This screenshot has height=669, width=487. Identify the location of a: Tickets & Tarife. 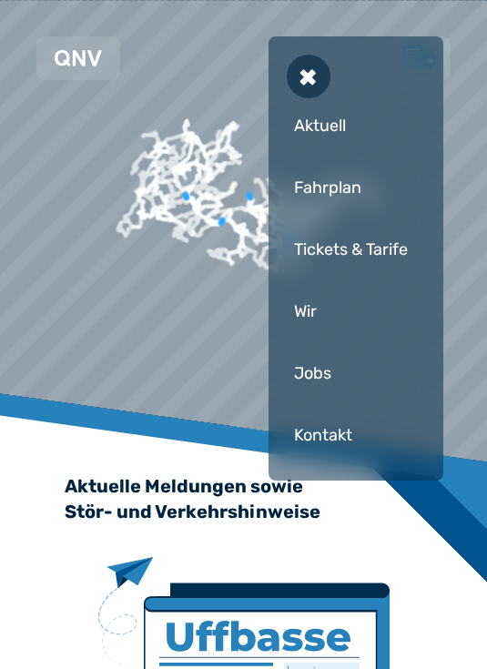
(356, 249).